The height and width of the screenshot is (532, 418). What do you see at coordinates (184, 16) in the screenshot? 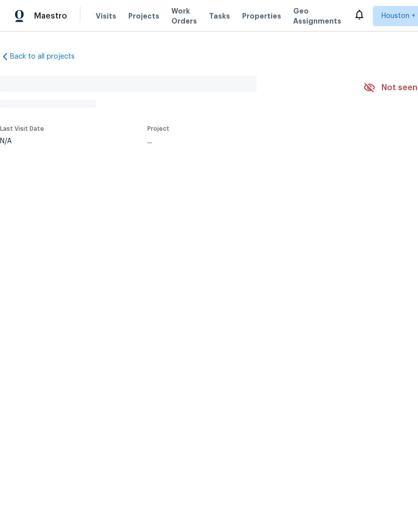
I see `span: Work Orders` at bounding box center [184, 16].